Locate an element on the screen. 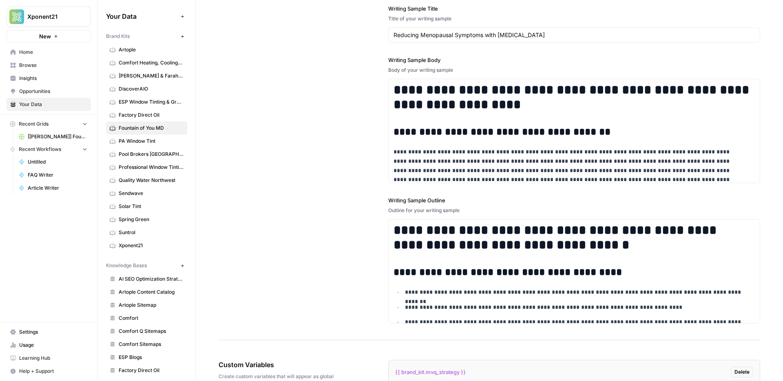 This screenshot has width=783, height=381. span: Recent Grids is located at coordinates (33, 124).